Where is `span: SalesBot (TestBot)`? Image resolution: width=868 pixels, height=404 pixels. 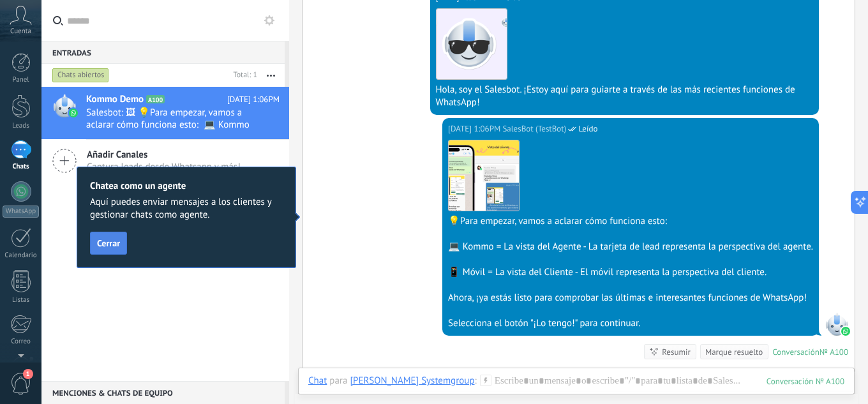 span: SalesBot (TestBot) is located at coordinates (534, 129).